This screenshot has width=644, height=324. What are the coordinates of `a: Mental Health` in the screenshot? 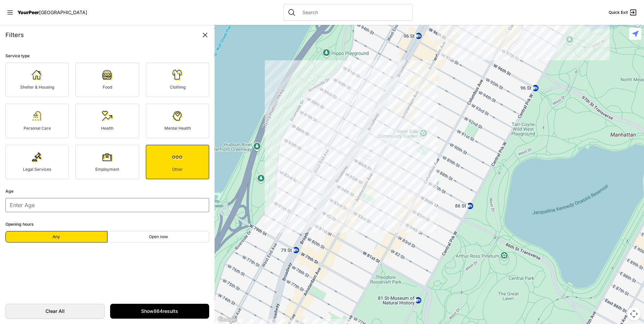 It's located at (178, 121).